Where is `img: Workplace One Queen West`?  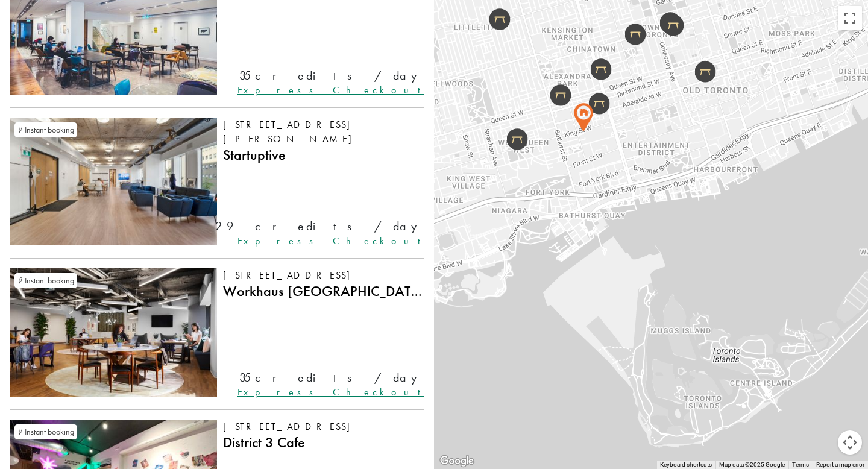 img: Workplace One Queen West is located at coordinates (561, 95).